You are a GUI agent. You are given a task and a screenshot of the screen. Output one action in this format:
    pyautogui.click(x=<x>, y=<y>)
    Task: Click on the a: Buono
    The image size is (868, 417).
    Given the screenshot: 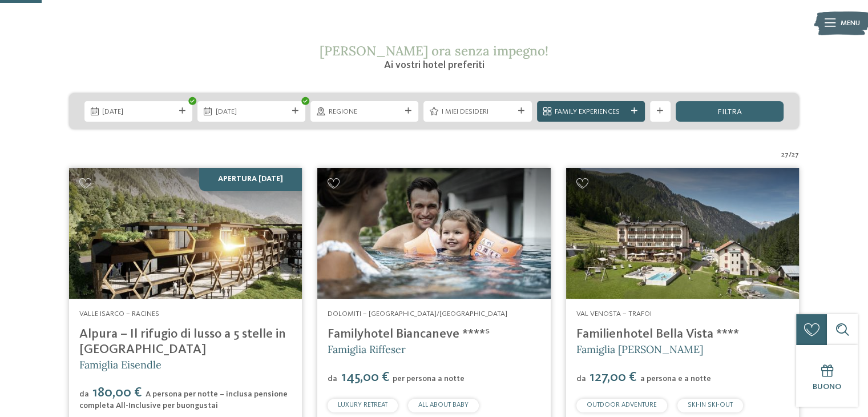 What is the action you would take?
    pyautogui.click(x=827, y=376)
    